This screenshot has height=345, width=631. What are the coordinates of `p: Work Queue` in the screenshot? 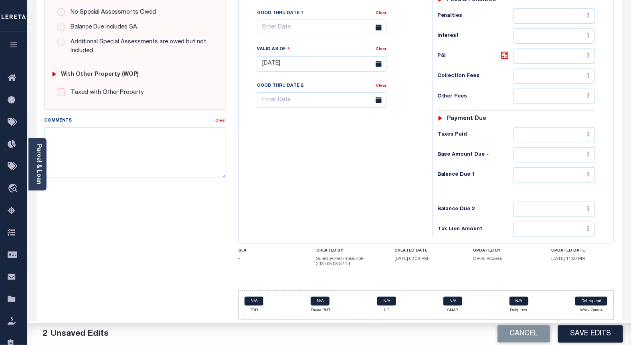 It's located at (591, 310).